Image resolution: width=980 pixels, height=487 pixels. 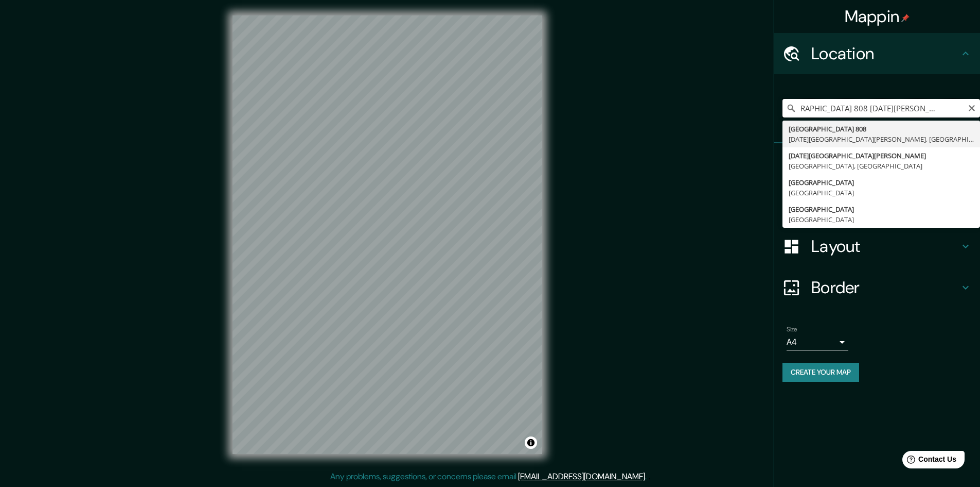 I want to click on img: pin-icon.png, so click(x=906, y=18).